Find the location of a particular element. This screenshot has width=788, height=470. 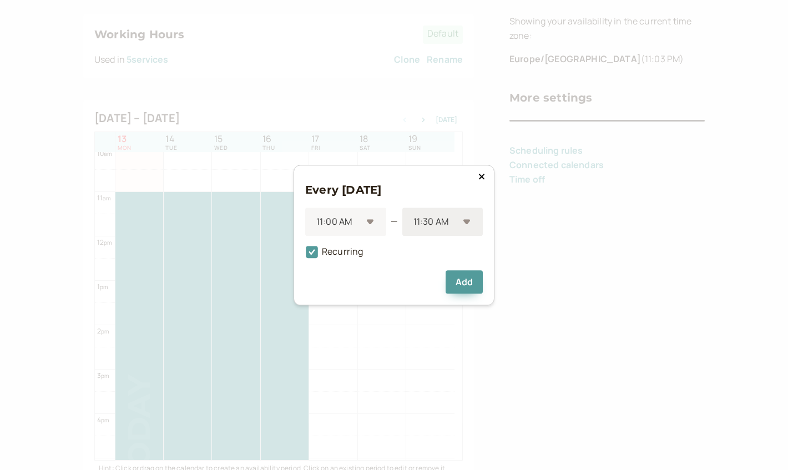

button: Add is located at coordinates (464, 282).